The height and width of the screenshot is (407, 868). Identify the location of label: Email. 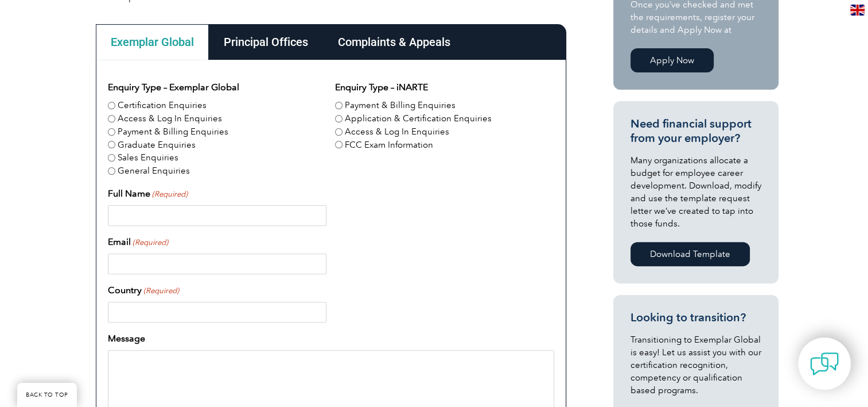
(138, 242).